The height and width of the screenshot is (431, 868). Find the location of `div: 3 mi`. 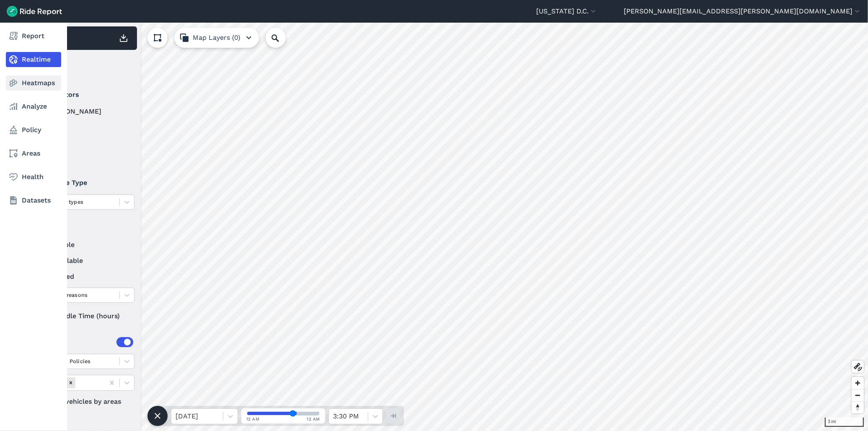

div: 3 mi is located at coordinates (844, 422).